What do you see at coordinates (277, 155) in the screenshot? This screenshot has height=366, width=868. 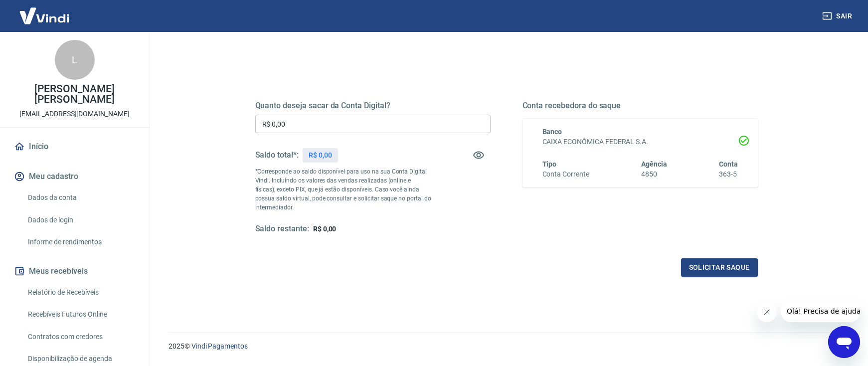 I see `h5: Saldo total*:` at bounding box center [277, 155].